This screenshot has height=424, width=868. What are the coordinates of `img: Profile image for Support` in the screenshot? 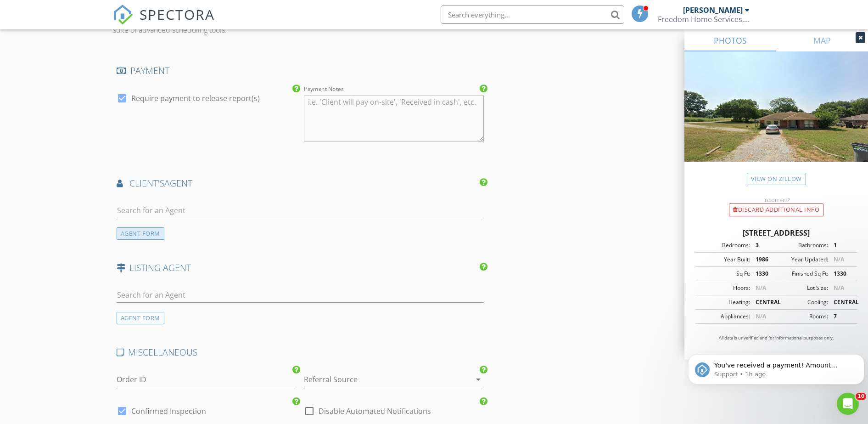 It's located at (18, 35).